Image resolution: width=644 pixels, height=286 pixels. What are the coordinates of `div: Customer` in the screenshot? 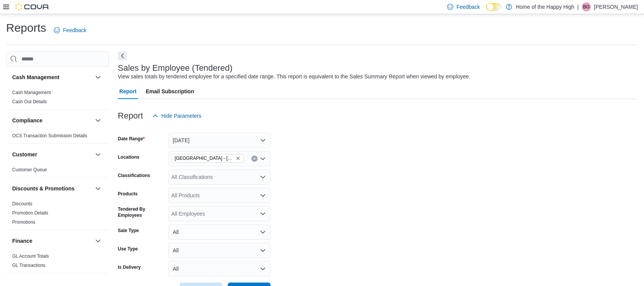 It's located at (57, 171).